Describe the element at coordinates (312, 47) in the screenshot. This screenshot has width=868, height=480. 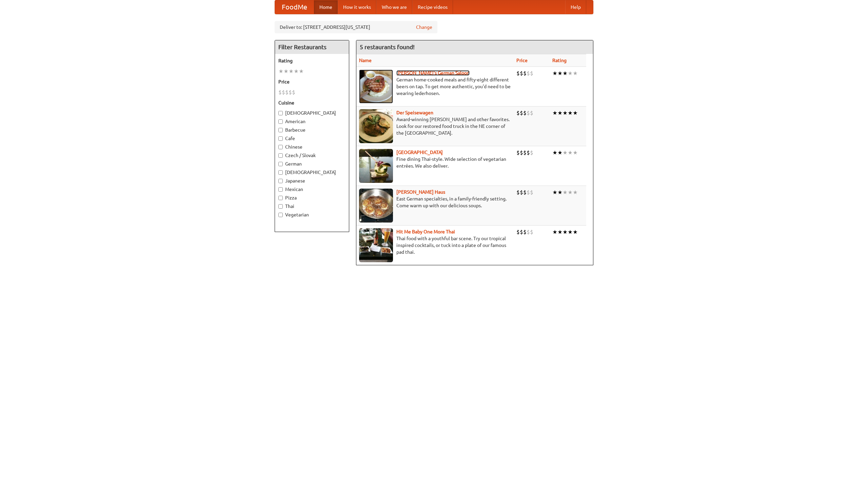
I see `h4: Filter Restaurants` at that location.